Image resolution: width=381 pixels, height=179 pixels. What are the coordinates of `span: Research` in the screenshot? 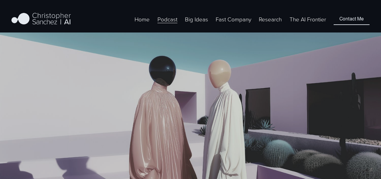 It's located at (270, 19).